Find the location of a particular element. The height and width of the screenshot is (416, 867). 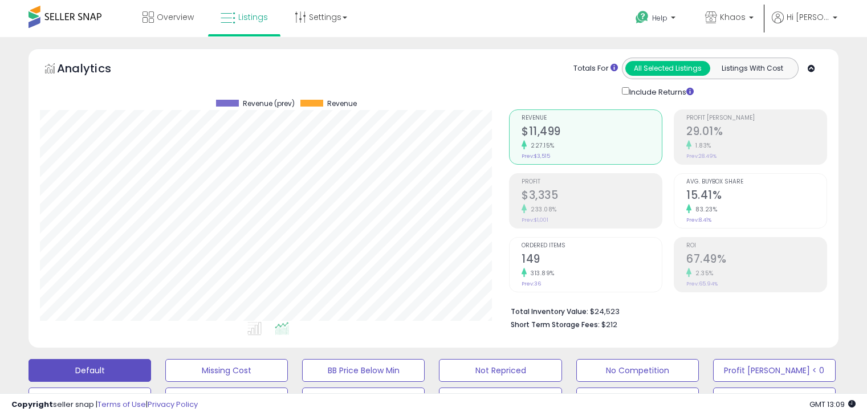

span: Avg. Buybox Share is located at coordinates (756, 182).